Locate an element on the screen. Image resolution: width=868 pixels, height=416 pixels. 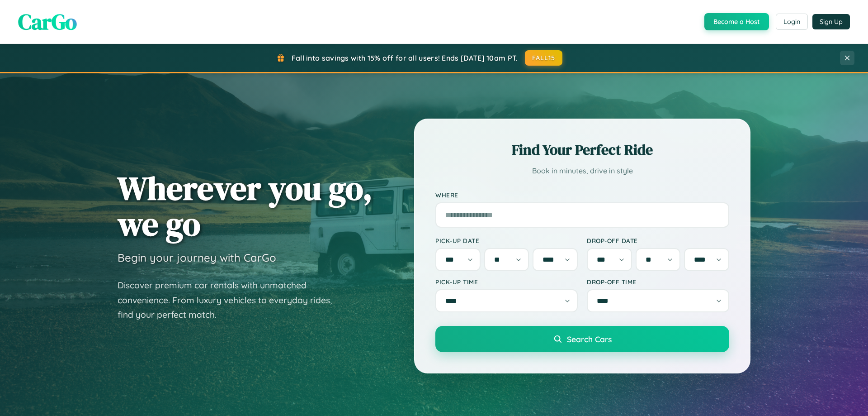
h3: Begin your journey with CarGo is located at coordinates (196, 257).